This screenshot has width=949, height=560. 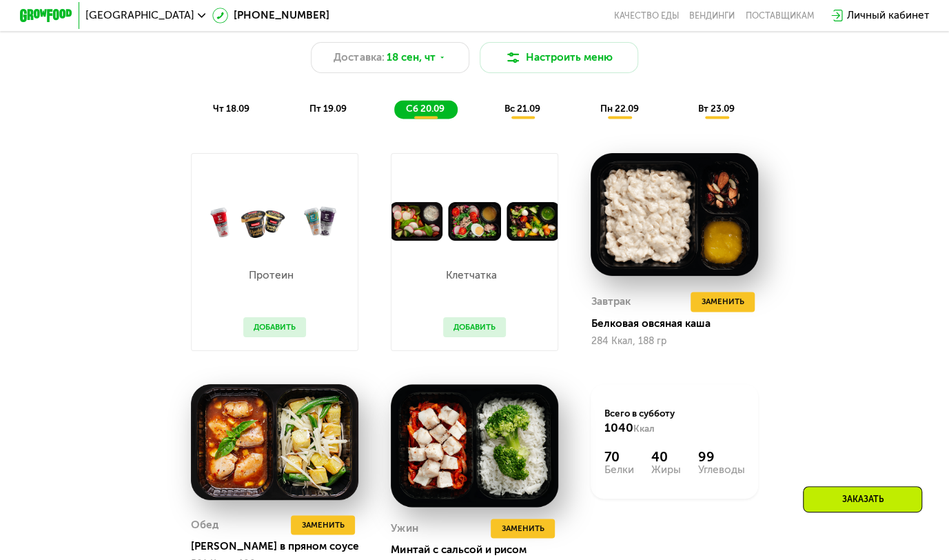 I want to click on div: 40, so click(x=666, y=457).